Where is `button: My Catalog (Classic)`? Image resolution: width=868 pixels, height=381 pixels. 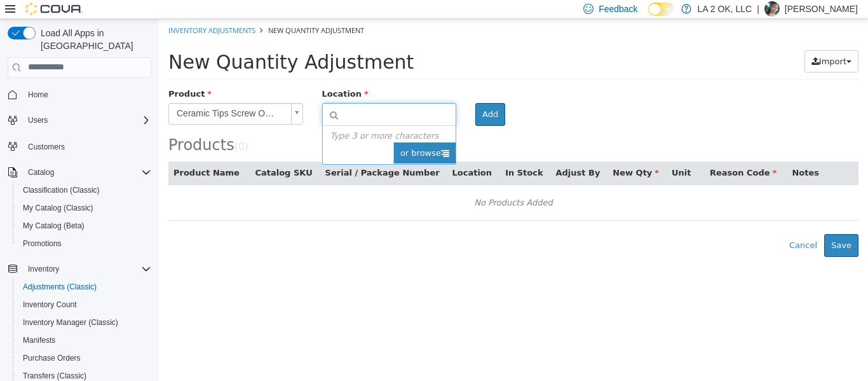
button: My Catalog (Classic) is located at coordinates (84, 208).